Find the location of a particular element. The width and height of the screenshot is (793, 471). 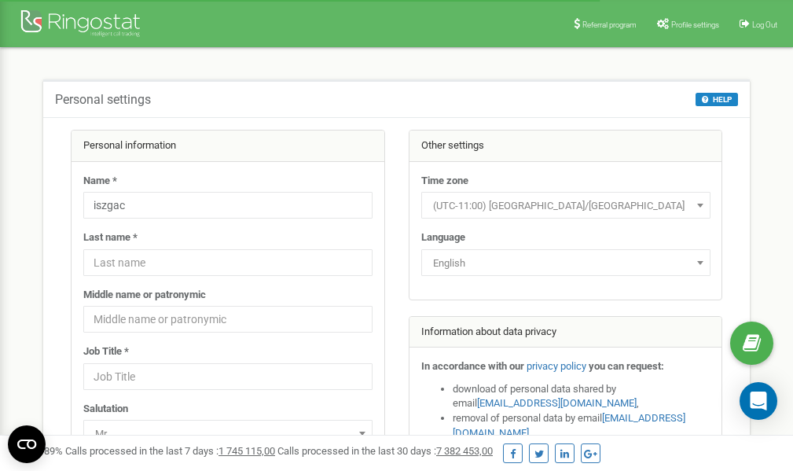

input: Name is located at coordinates (228, 205).